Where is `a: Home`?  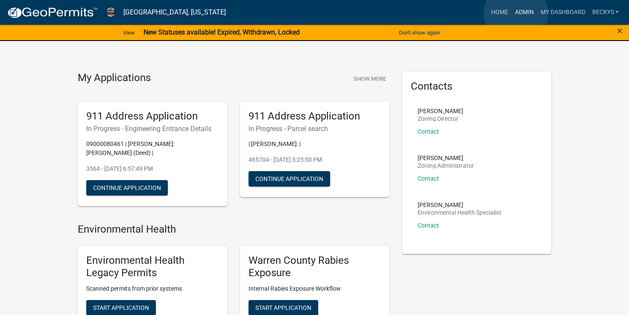
a: Home is located at coordinates (500, 12).